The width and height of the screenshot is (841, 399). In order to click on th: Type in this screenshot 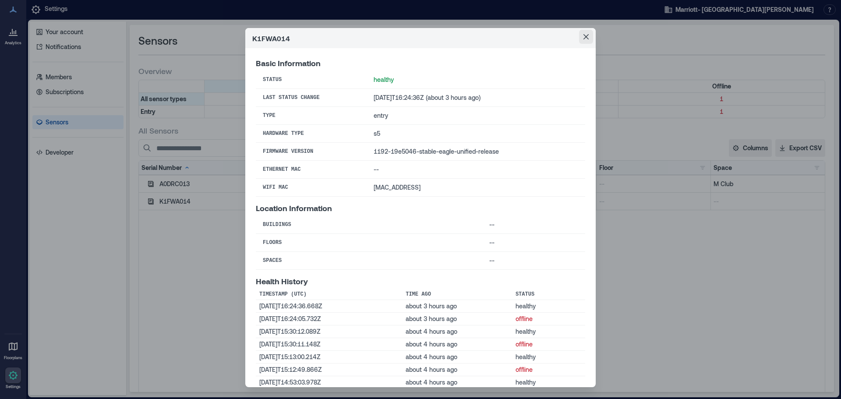, I will do `click(311, 116)`.